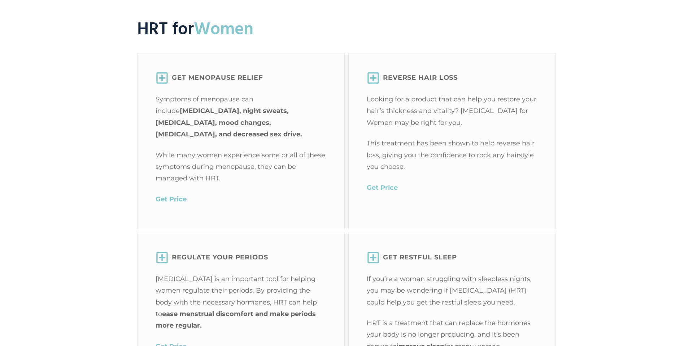  What do you see at coordinates (217, 78) in the screenshot?
I see `span: GET Menopause Relief` at bounding box center [217, 78].